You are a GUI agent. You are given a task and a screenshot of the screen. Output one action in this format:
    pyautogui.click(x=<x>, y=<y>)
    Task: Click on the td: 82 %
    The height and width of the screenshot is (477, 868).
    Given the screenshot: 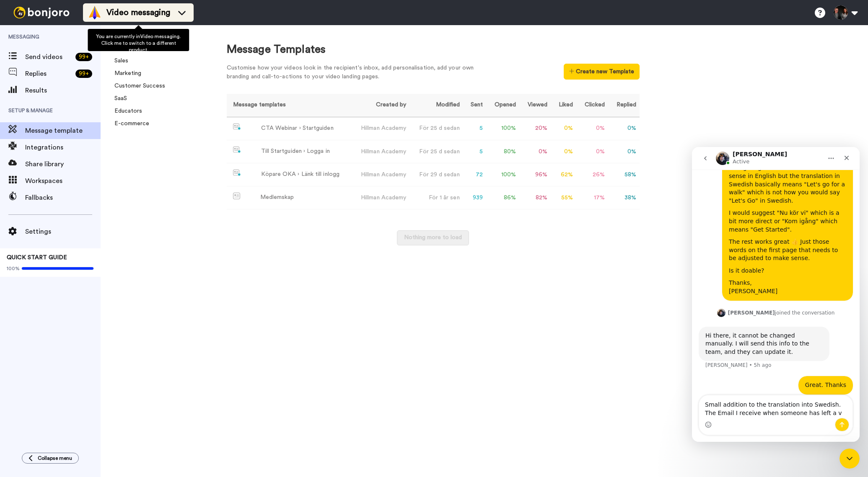 What is the action you would take?
    pyautogui.click(x=535, y=197)
    